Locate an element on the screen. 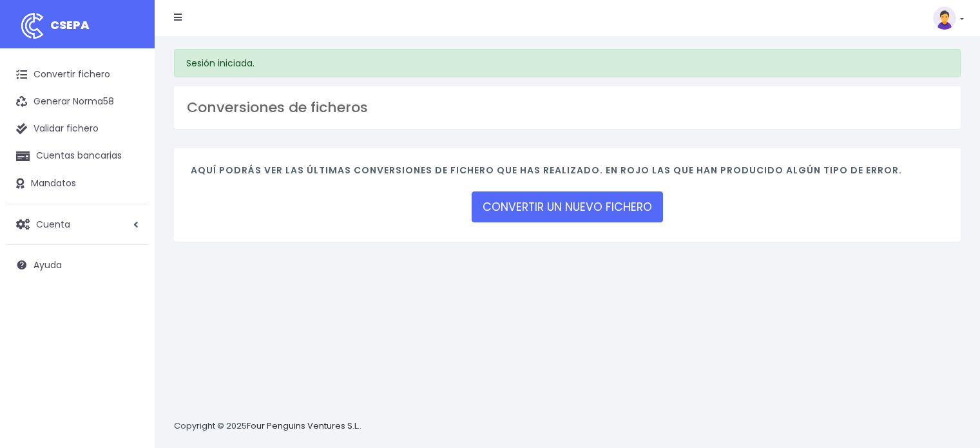  a: Ayuda is located at coordinates (77, 265).